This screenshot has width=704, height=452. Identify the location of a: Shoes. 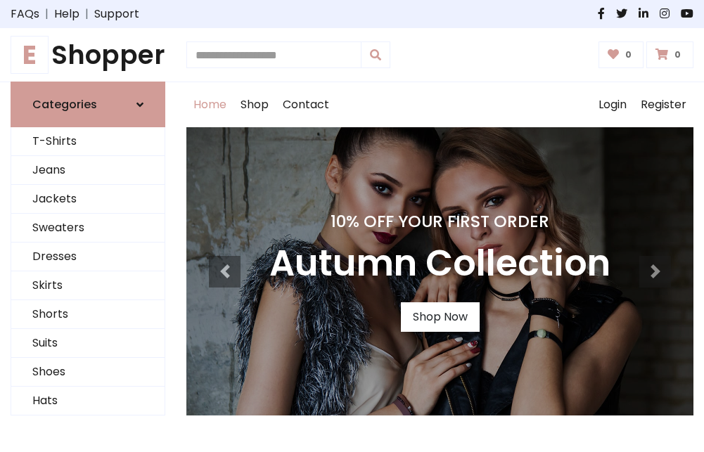
(88, 372).